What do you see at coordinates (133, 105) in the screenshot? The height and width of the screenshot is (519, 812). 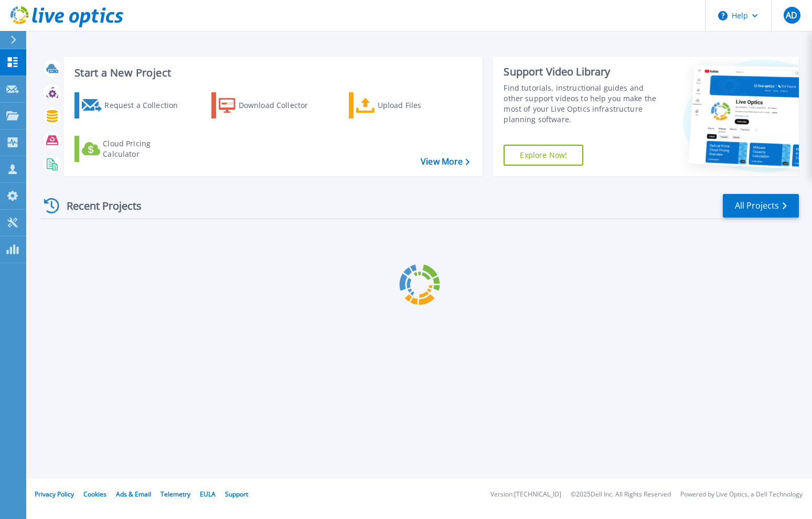 I see `a: Request a Collection` at bounding box center [133, 105].